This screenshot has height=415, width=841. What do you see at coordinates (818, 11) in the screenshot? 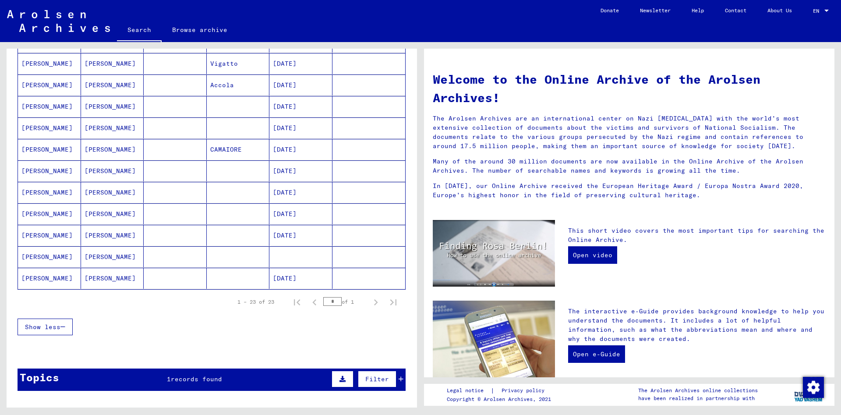
I see `span: EN` at bounding box center [818, 11].